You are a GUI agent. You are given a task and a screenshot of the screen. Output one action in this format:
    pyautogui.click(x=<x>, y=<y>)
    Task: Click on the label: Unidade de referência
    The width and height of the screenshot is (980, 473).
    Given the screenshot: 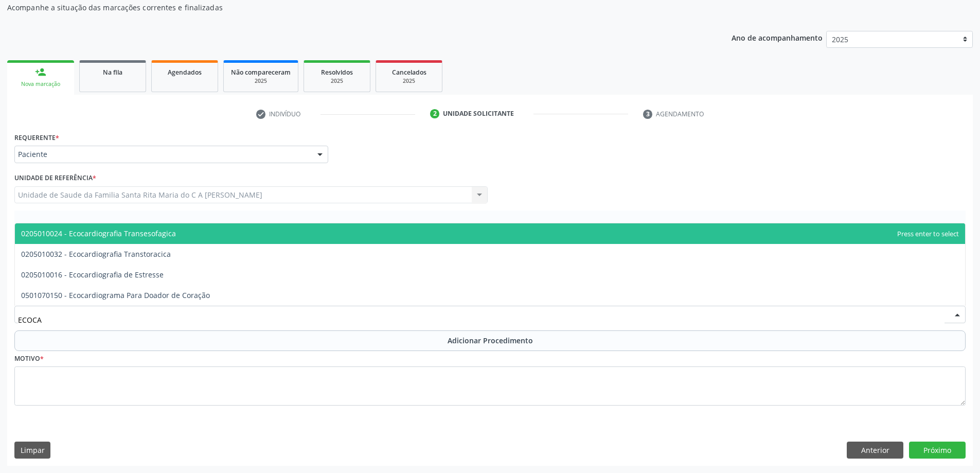 What is the action you would take?
    pyautogui.click(x=55, y=178)
    